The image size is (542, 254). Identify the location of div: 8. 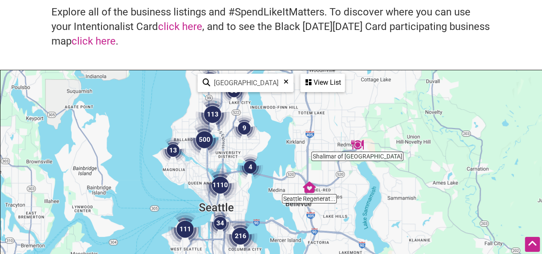
(210, 80).